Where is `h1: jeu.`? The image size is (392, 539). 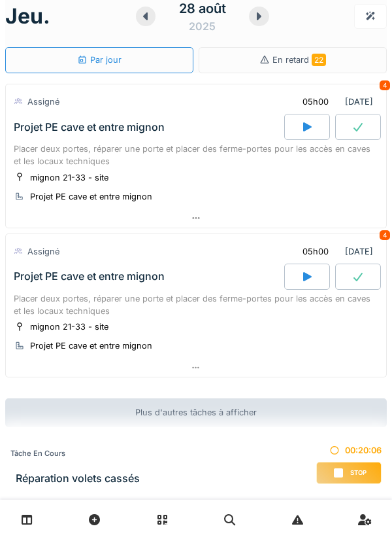
h1: jeu. is located at coordinates (27, 17).